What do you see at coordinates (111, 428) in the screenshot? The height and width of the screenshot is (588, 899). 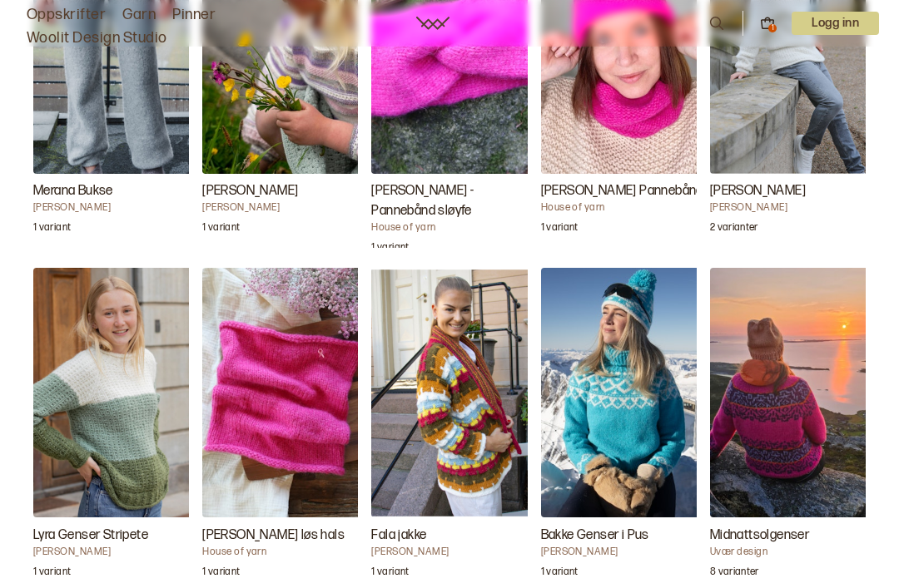 I see `a: Lyra Genser Stripete` at bounding box center [111, 428].